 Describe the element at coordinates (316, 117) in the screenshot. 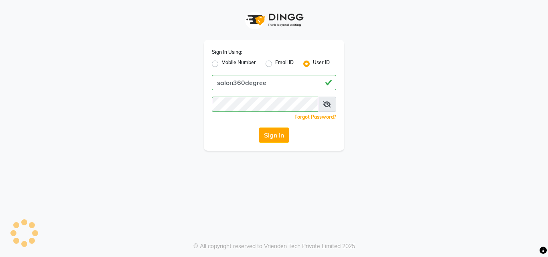

I see `a: Forgot Password?` at that location.